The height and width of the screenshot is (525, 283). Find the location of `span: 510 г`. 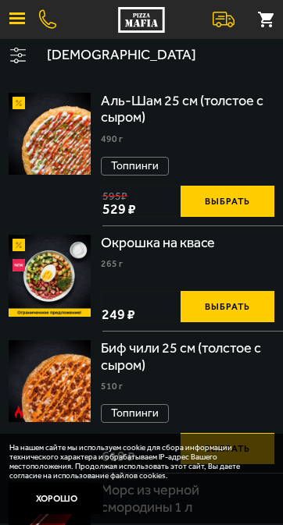

span: 510 г is located at coordinates (112, 386).